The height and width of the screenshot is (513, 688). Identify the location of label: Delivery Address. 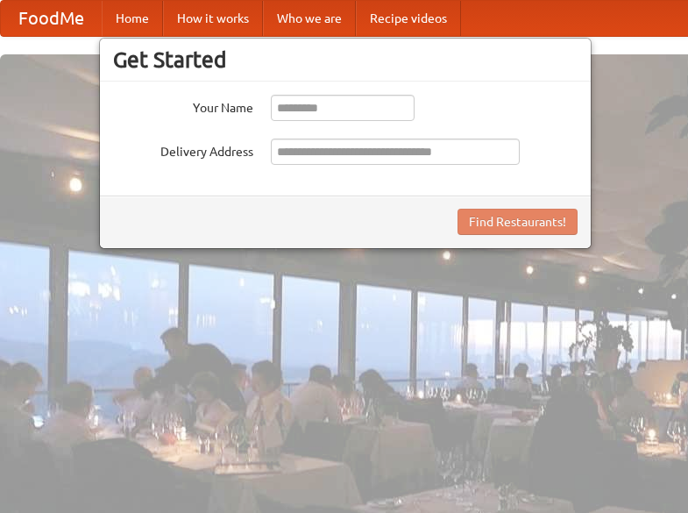
(183, 149).